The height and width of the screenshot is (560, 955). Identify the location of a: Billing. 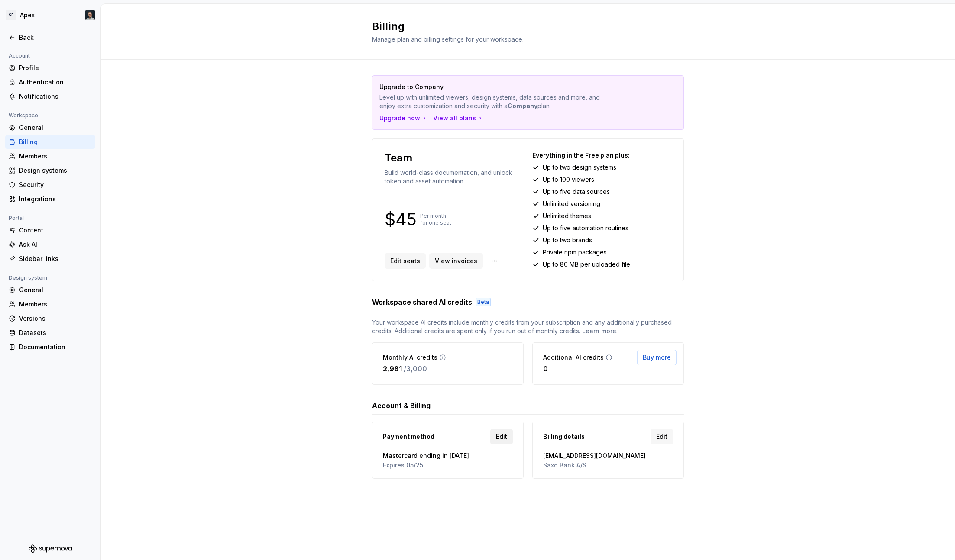
(50, 142).